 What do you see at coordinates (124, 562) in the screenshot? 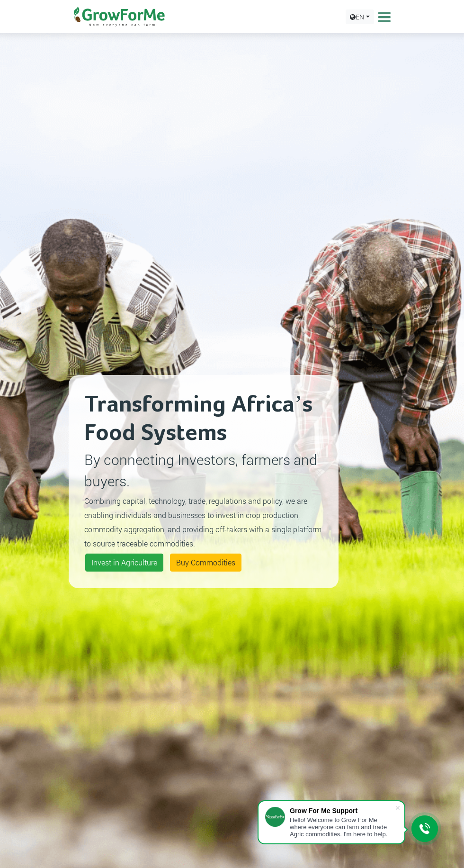
I see `a: Invest in Agriculture` at bounding box center [124, 562].